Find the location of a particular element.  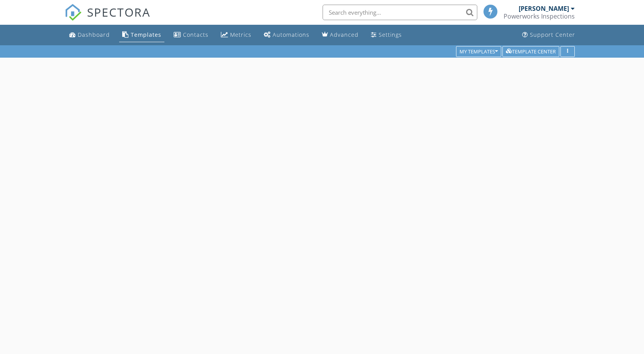

div: Advanced is located at coordinates (344, 34).